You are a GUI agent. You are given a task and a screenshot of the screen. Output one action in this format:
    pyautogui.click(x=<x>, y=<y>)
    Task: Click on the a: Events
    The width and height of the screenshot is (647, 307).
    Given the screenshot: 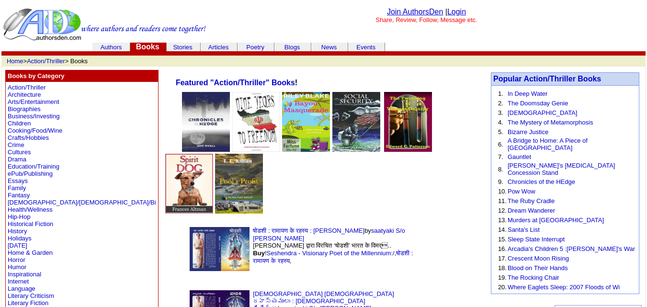 What is the action you would take?
    pyautogui.click(x=366, y=47)
    